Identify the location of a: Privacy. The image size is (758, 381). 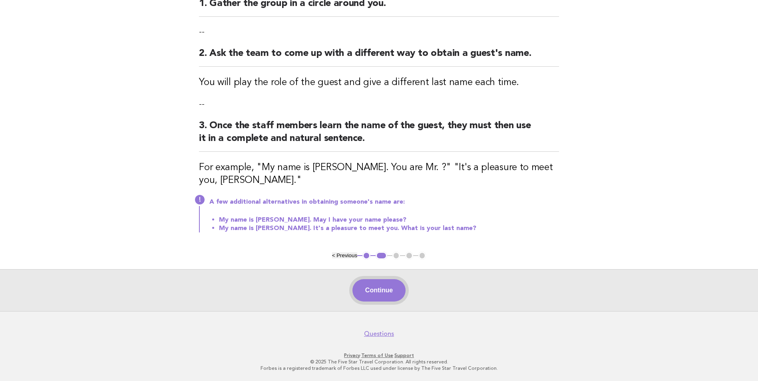
(352, 355).